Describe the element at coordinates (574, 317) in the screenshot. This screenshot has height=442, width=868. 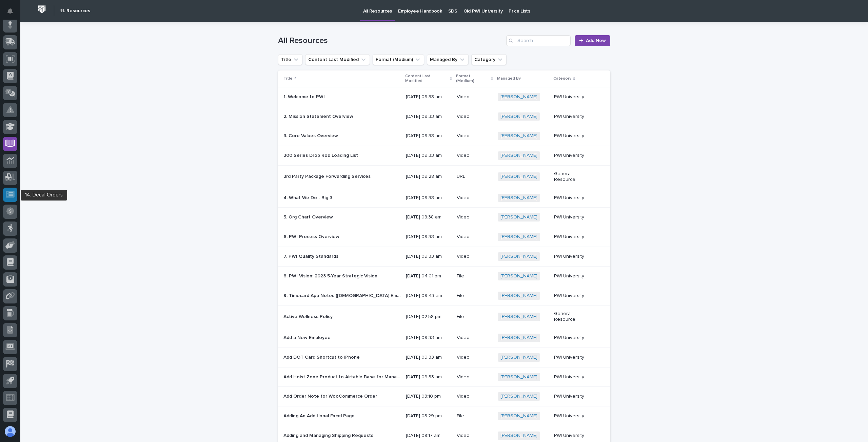
I see `p: General Resource` at that location.